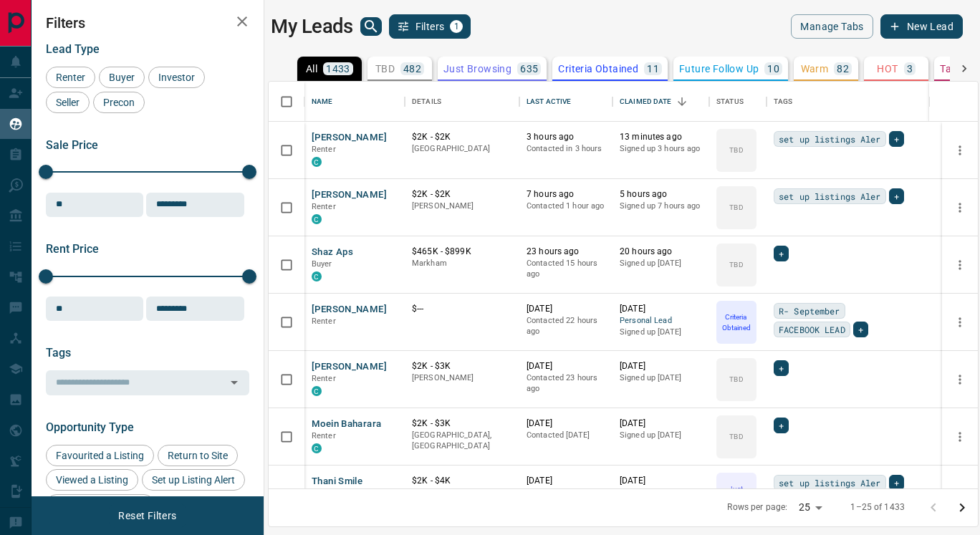 This screenshot has height=535, width=980. I want to click on p: 5 hours ago, so click(660, 194).